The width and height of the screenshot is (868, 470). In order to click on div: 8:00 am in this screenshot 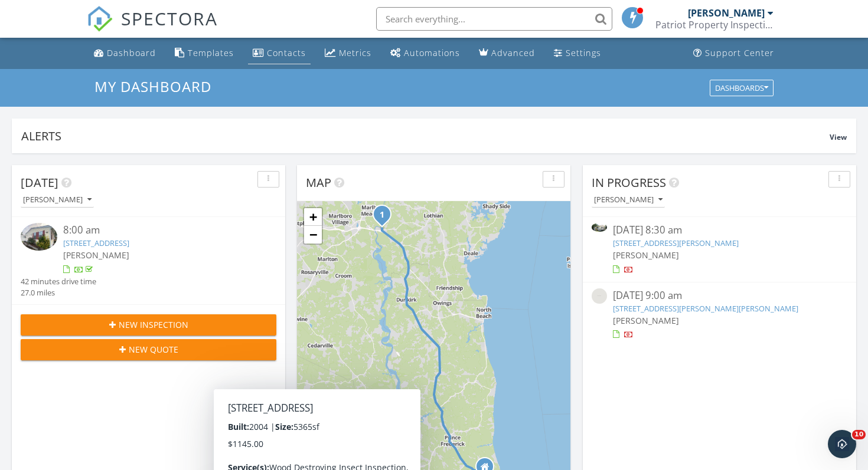, I will do `click(159, 230)`.